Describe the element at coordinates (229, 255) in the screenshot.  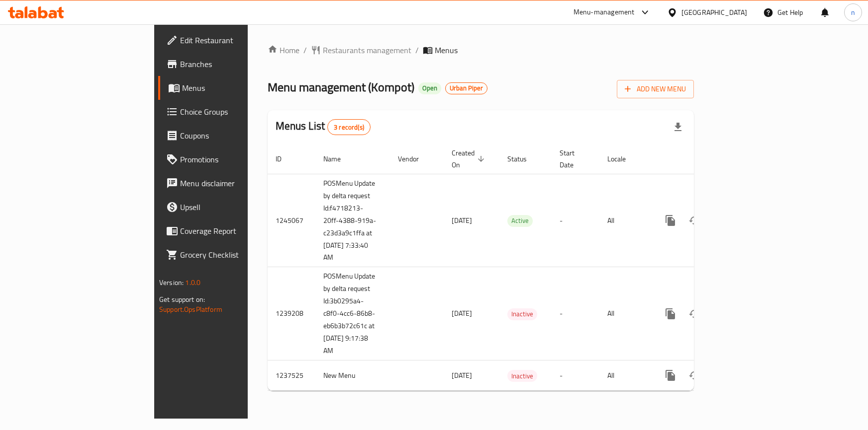
I see `a: Grocery Checklist` at that location.